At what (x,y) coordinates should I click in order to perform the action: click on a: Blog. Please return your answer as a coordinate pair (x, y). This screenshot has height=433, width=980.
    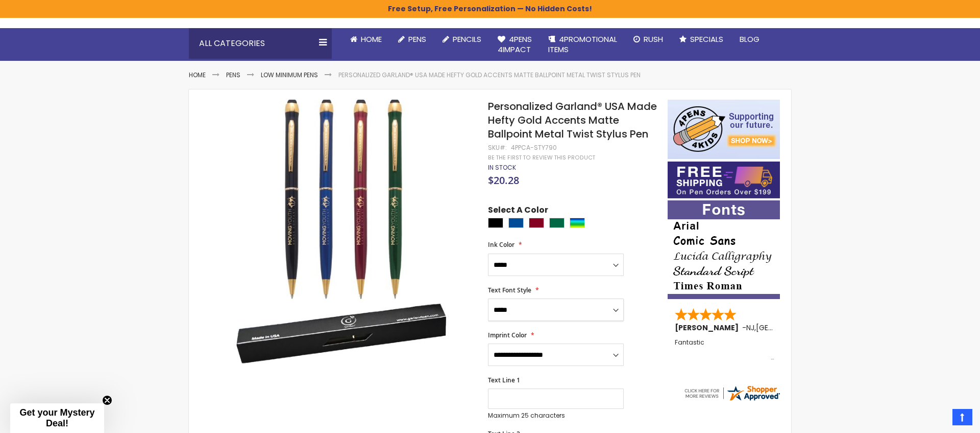
    Looking at the image, I should click on (750, 39).